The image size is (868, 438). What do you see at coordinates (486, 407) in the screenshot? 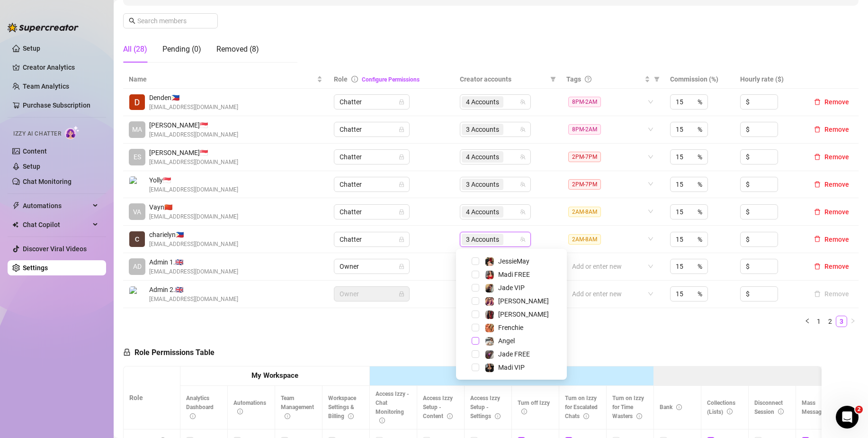
I see `span: Access Izzy Setup - Settings` at bounding box center [486, 407].